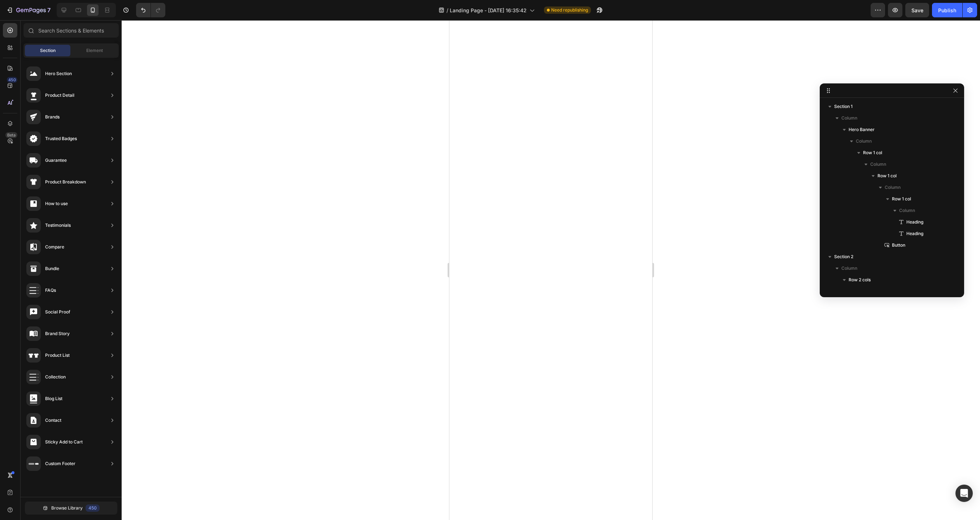 Image resolution: width=980 pixels, height=520 pixels. What do you see at coordinates (57, 312) in the screenshot?
I see `div: Social Proof` at bounding box center [57, 312].